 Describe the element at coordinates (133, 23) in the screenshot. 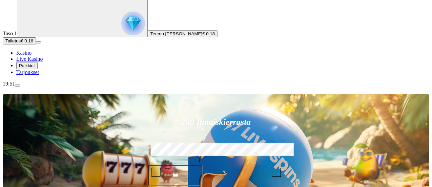

I see `img: reward progress` at that location.